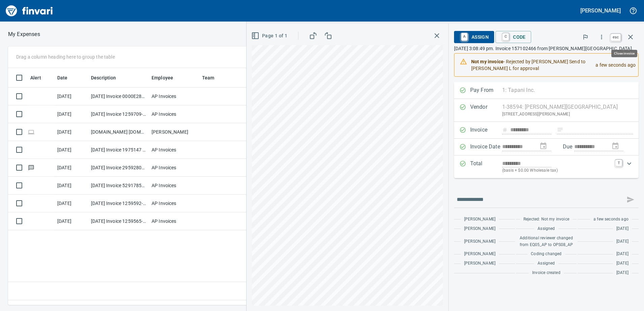 This screenshot has height=311, width=644. Describe the element at coordinates (31, 131) in the screenshot. I see `span: Online transaction` at that location.